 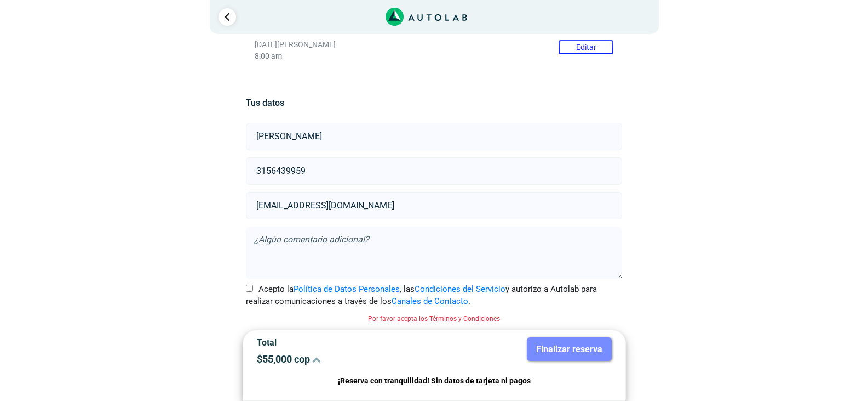 I want to click on h5: Tus datos, so click(x=434, y=102).